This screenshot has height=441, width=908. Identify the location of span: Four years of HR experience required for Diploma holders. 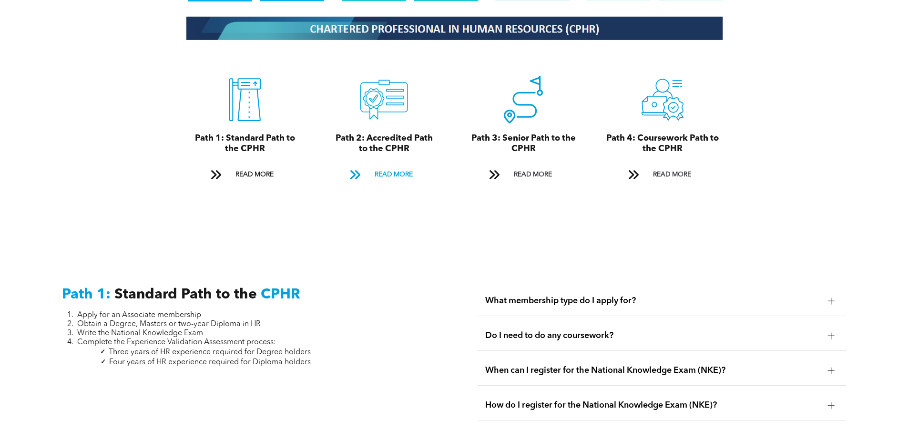
(210, 362).